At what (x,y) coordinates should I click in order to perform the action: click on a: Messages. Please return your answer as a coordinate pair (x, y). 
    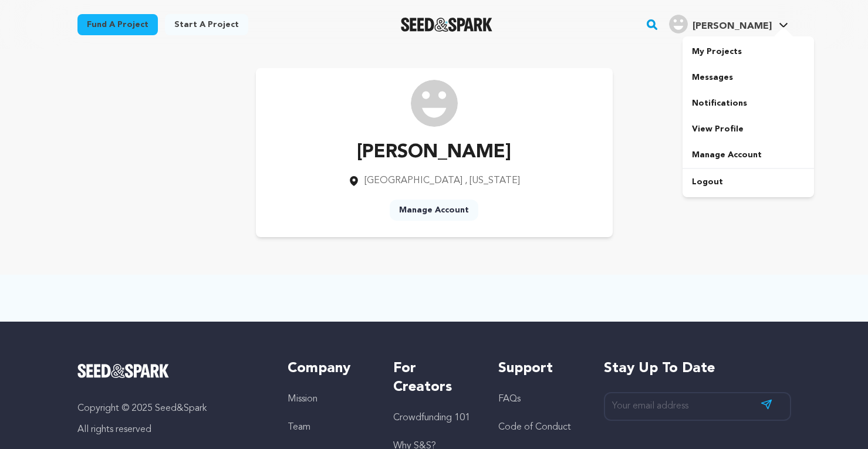
    Looking at the image, I should click on (748, 77).